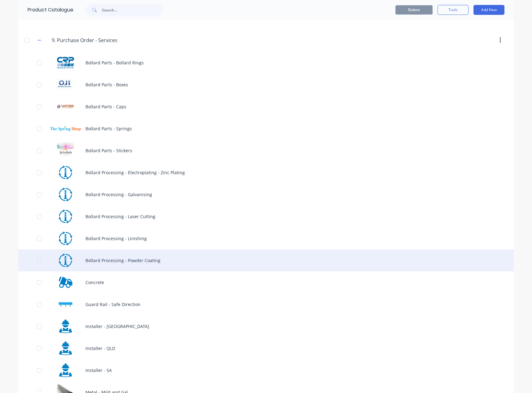 Image resolution: width=532 pixels, height=393 pixels. What do you see at coordinates (266, 348) in the screenshot?
I see `div: Installer - QLDInstaller - QLD` at bounding box center [266, 348].